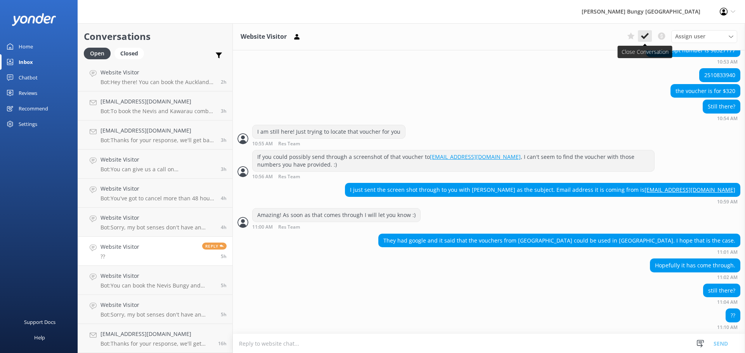 This screenshot has height=353, width=745. I want to click on div: the voucher is for $320, so click(705, 91).